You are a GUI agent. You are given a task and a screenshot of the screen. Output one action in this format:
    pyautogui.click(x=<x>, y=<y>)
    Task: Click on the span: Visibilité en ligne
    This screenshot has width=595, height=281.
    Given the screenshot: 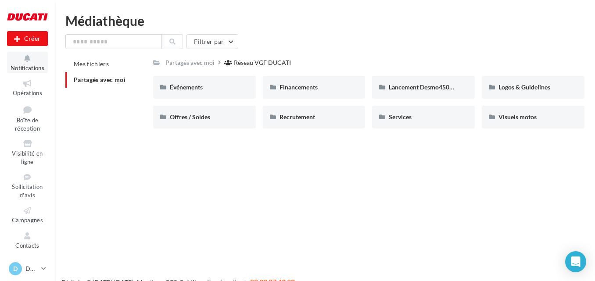 What is the action you would take?
    pyautogui.click(x=27, y=158)
    